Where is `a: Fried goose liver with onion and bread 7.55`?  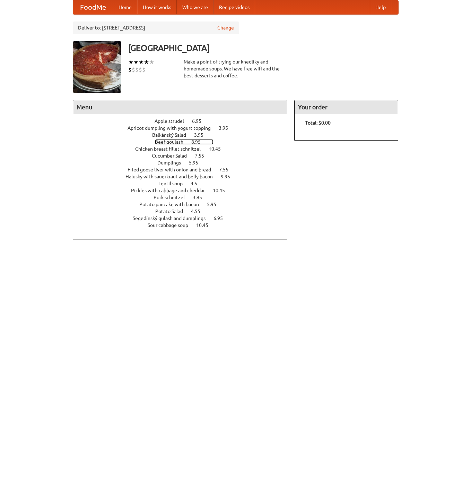 a: Fried goose liver with onion and bread 7.55 is located at coordinates (185, 170).